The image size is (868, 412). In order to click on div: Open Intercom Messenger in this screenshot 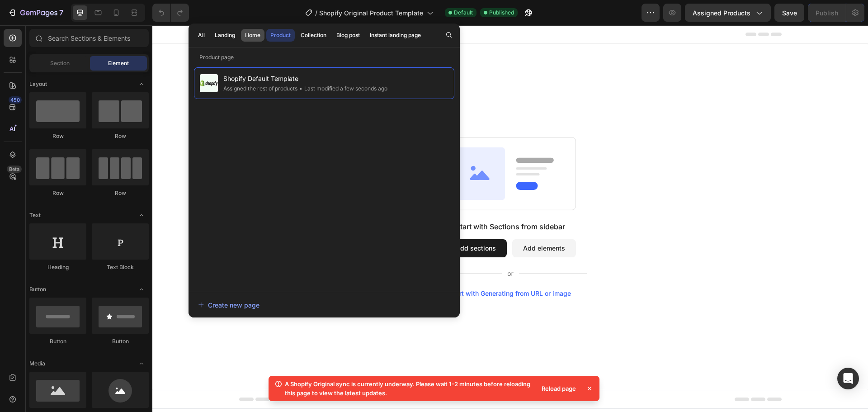, I will do `click(848, 379)`.